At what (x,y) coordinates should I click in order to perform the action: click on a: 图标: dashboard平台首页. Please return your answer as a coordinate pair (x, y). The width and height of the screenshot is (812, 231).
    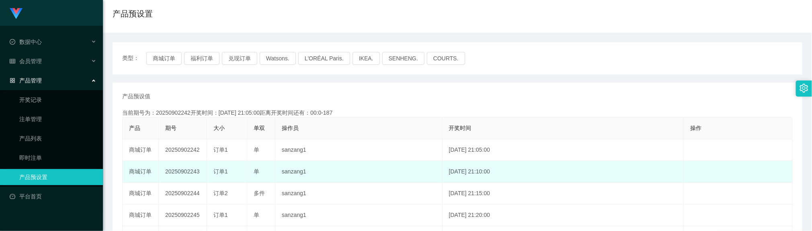
    Looking at the image, I should click on (53, 196).